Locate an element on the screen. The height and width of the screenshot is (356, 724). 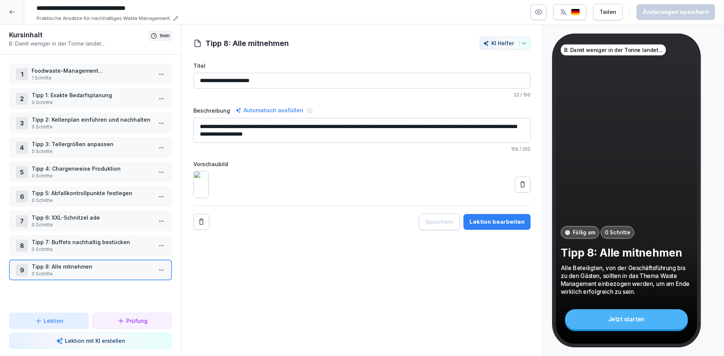
div: 6 is located at coordinates (22, 197).